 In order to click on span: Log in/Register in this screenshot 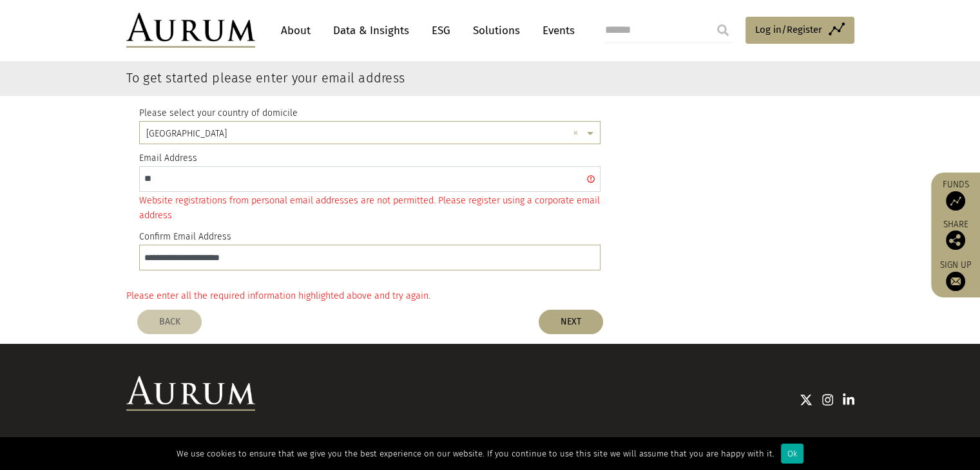, I will do `click(789, 29)`.